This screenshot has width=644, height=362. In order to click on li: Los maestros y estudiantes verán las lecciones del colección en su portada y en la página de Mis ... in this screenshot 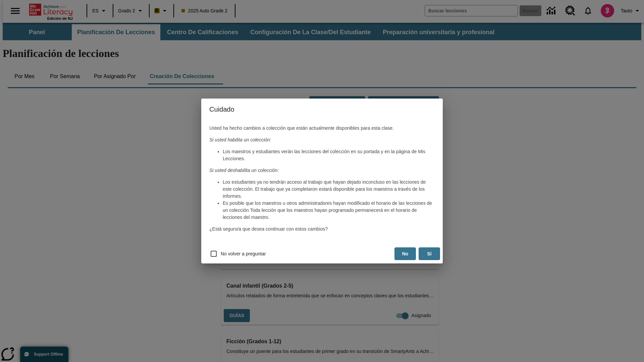, I will do `click(329, 155)`.